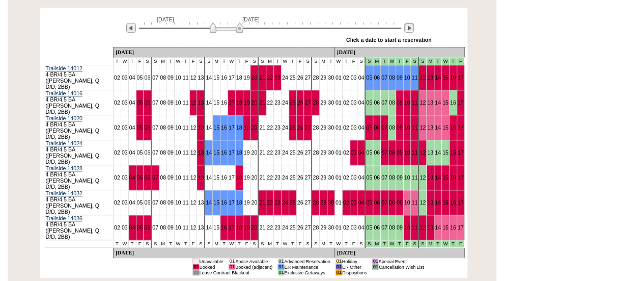 The image size is (644, 281). I want to click on a: 29, so click(323, 128).